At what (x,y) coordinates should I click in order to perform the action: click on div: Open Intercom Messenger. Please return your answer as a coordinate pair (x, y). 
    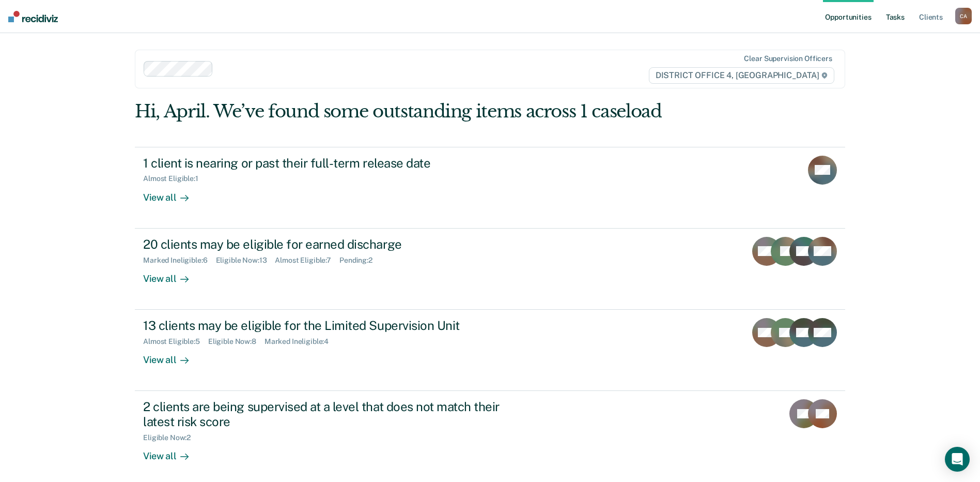
    Looking at the image, I should click on (957, 459).